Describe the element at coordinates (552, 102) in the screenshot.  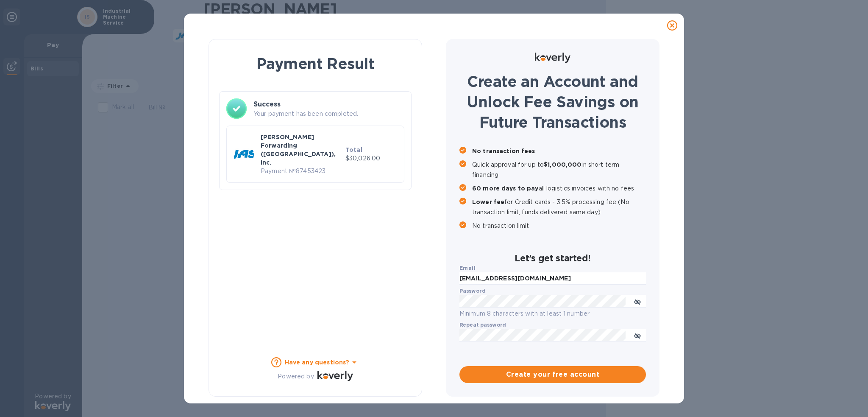
I see `h1: Create an Account and Unlock Fee Savings on Future Transactions` at that location.